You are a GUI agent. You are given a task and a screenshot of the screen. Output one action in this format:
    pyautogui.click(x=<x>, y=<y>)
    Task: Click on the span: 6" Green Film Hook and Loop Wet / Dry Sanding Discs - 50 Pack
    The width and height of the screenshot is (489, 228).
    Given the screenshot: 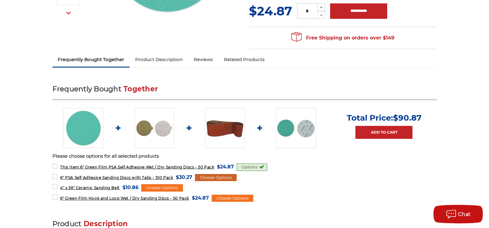 What is the action you would take?
    pyautogui.click(x=125, y=198)
    